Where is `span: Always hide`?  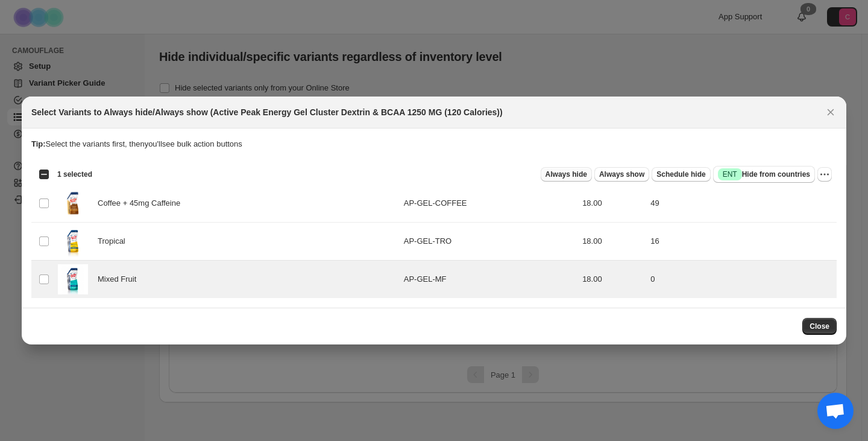
span: Always hide is located at coordinates (566, 175).